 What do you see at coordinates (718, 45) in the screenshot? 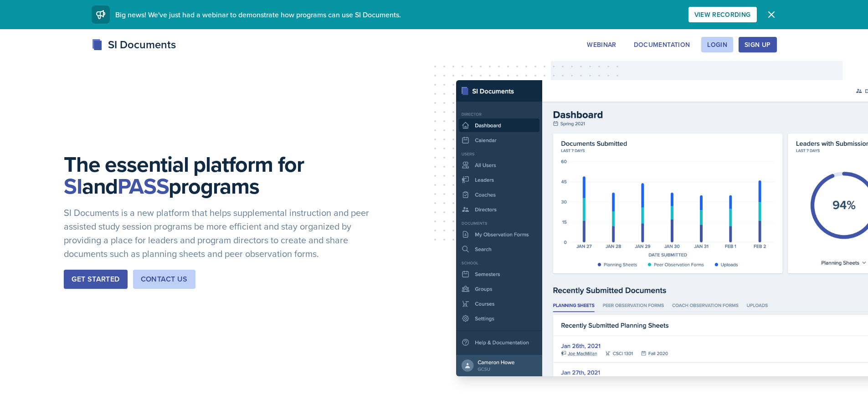
I see `div: Login` at bounding box center [718, 45].